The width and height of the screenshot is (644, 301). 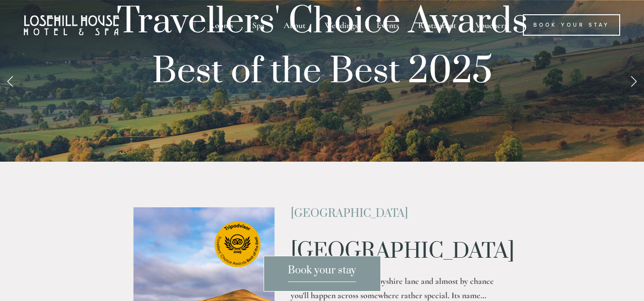 I want to click on a: Next Slide, so click(x=633, y=81).